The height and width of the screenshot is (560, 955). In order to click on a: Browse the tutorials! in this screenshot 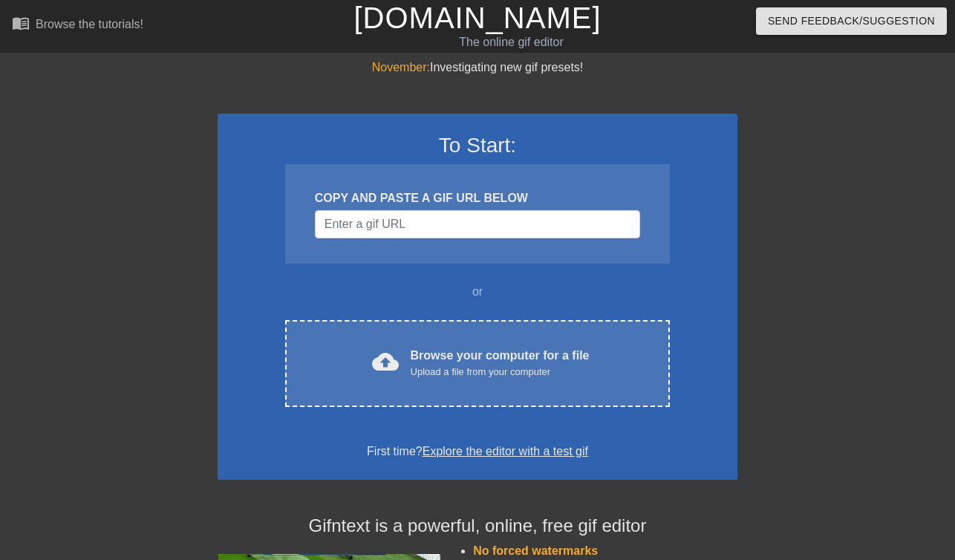, I will do `click(77, 25)`.